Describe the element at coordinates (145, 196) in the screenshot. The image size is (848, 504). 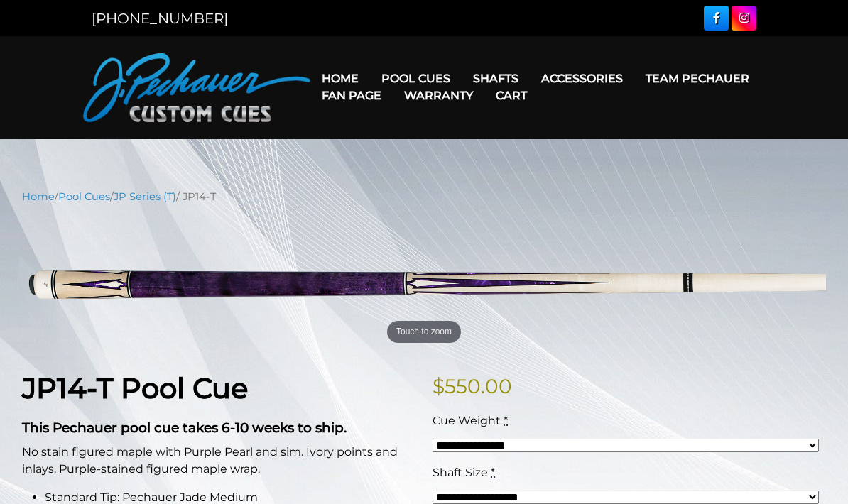
I see `a: JP Series (T)` at that location.